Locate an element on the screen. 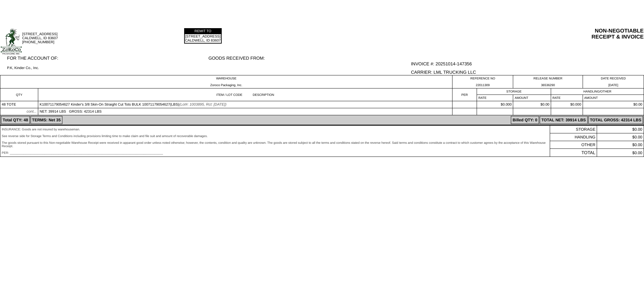 This screenshot has height=308, width=644. td: RELEASE NUMBER 36536290 is located at coordinates (548, 82).